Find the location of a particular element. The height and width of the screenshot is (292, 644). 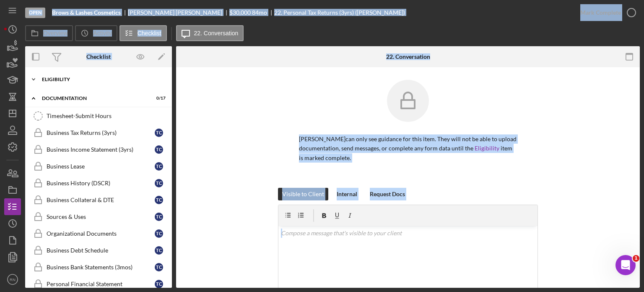

a: Organizational DocumentsTC is located at coordinates (99, 233).